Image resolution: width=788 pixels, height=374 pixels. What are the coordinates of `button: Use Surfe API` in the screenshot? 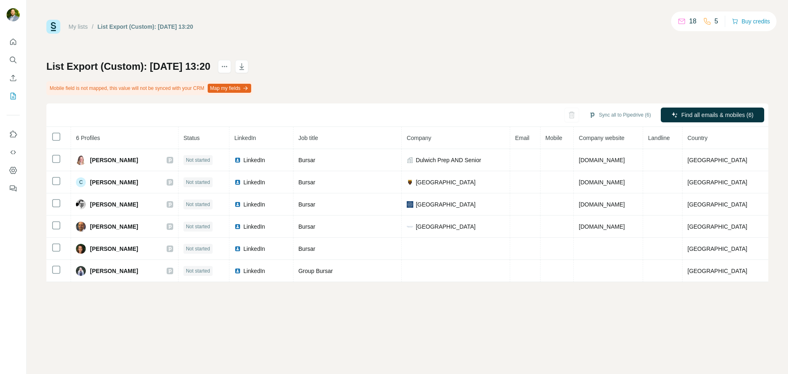 It's located at (13, 152).